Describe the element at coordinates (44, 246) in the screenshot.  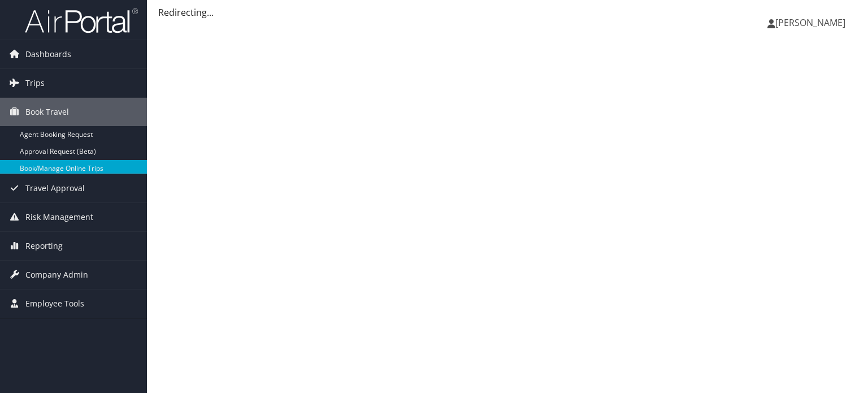
I see `span: Reporting` at that location.